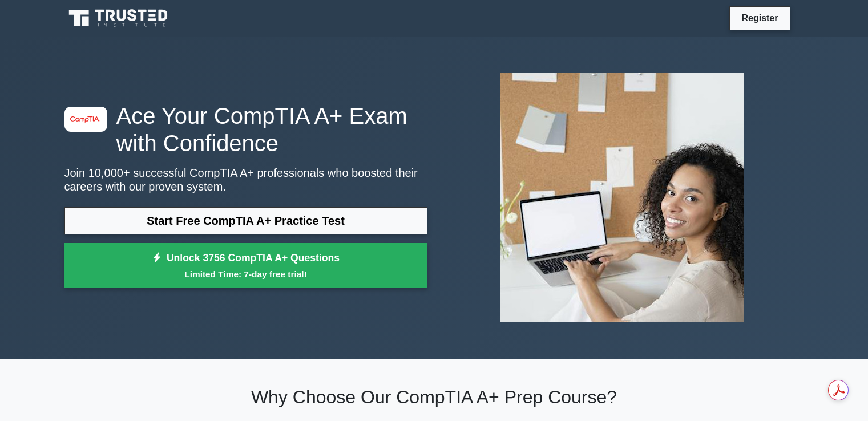 Image resolution: width=868 pixels, height=421 pixels. What do you see at coordinates (246, 221) in the screenshot?
I see `a: Start Free CompTIA A+ Practice Test` at bounding box center [246, 221].